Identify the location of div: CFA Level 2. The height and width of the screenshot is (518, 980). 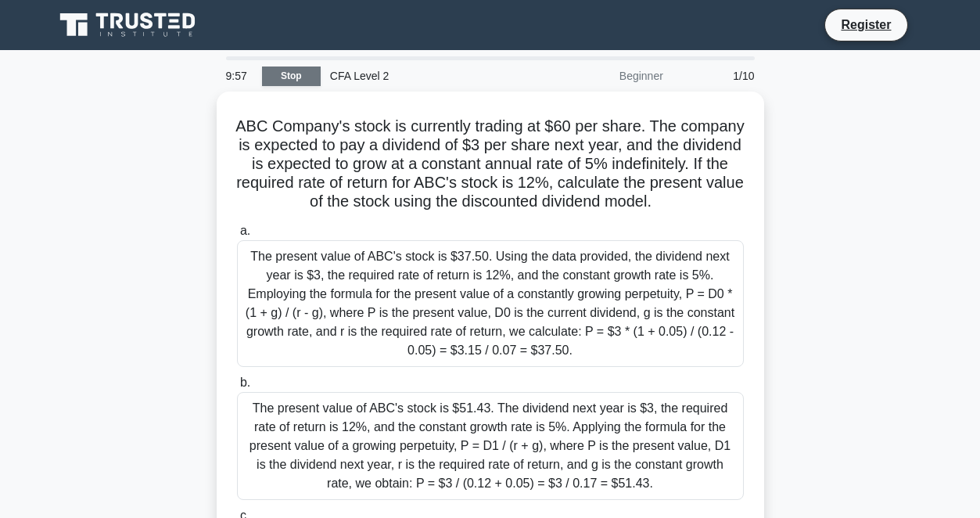
(428, 76).